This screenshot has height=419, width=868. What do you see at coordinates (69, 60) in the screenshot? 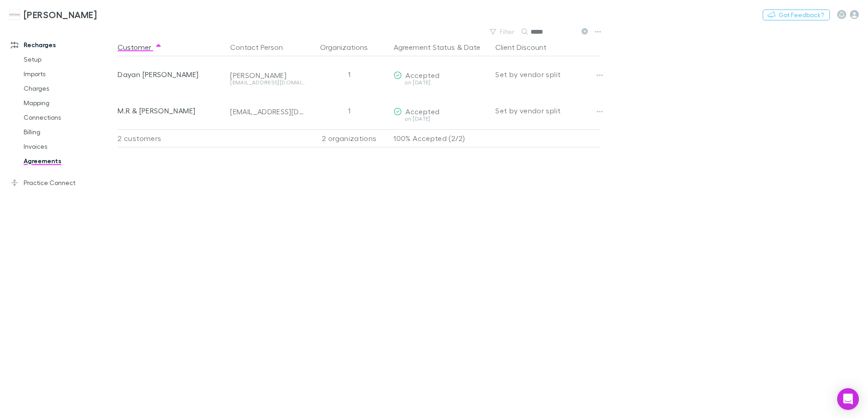
I see `a: Setup` at bounding box center [69, 60].